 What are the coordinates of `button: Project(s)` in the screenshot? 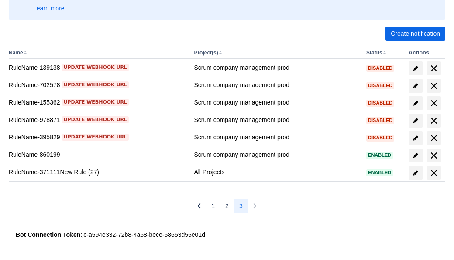 It's located at (205, 53).